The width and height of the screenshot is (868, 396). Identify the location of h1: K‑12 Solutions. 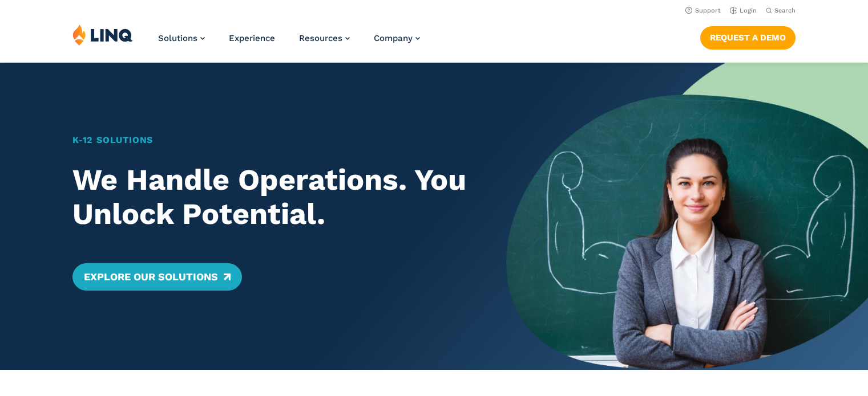
(272, 140).